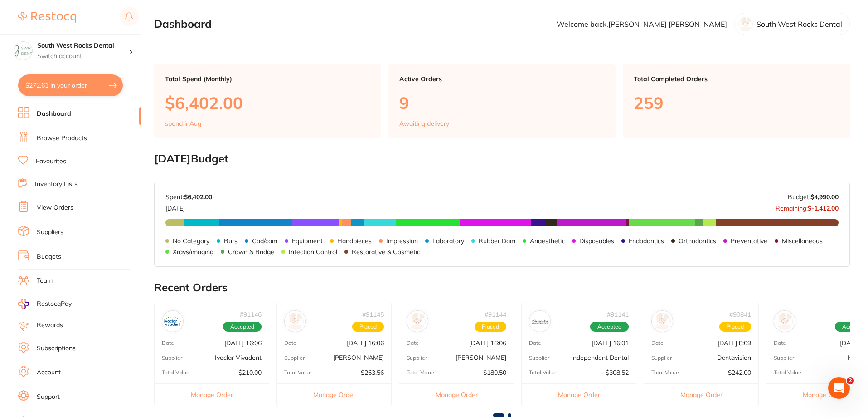 The width and height of the screenshot is (868, 417). I want to click on p: Awaiting delivery, so click(425, 123).